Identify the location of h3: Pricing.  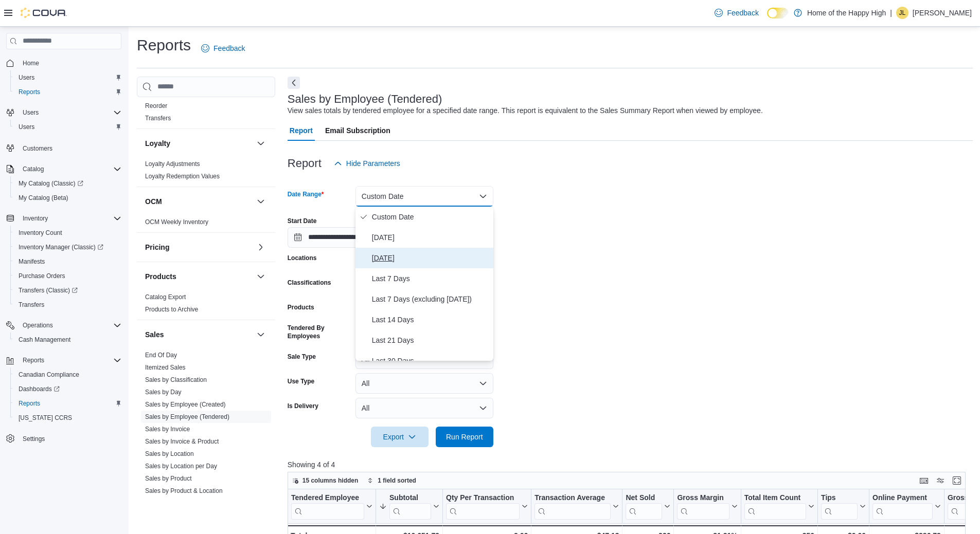
(157, 248).